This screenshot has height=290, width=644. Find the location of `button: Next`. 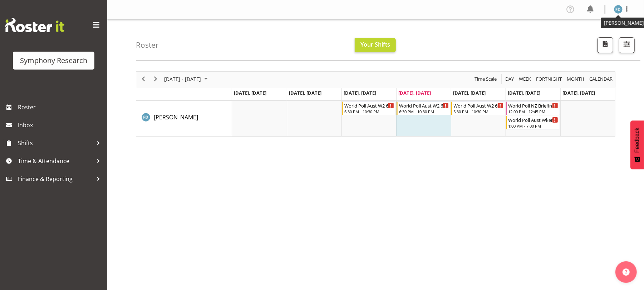

button: Next is located at coordinates (155, 79).